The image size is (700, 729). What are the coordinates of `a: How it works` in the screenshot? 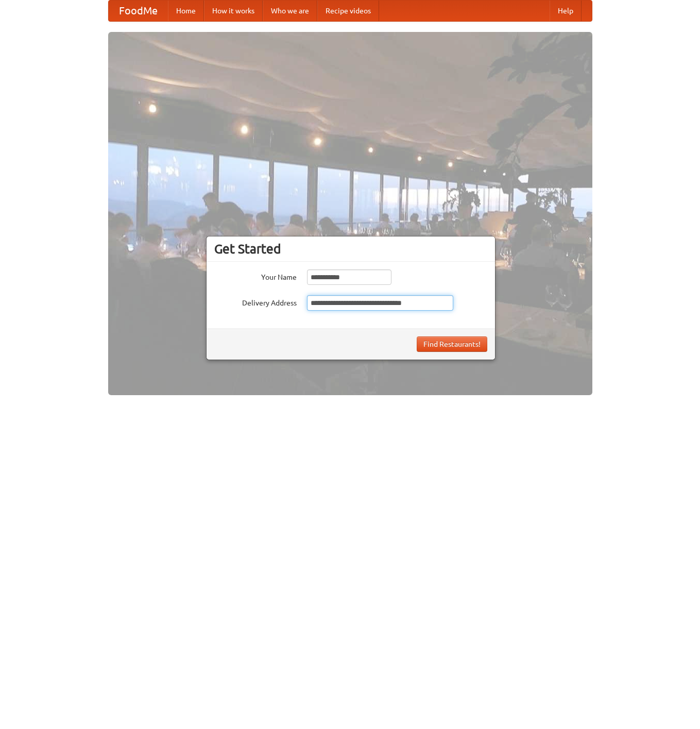 It's located at (233, 11).